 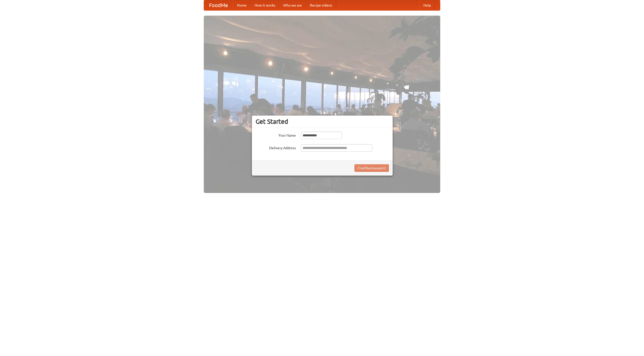 What do you see at coordinates (427, 5) in the screenshot?
I see `a: Help` at bounding box center [427, 5].